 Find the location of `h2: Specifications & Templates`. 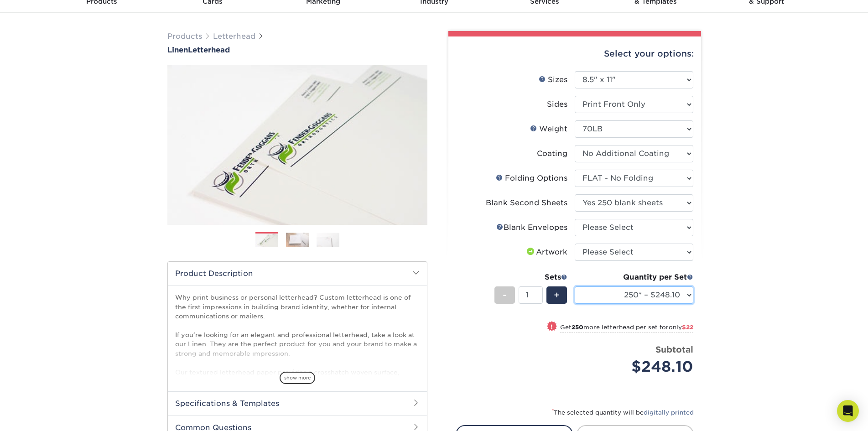

h2: Specifications & Templates is located at coordinates (297, 403).